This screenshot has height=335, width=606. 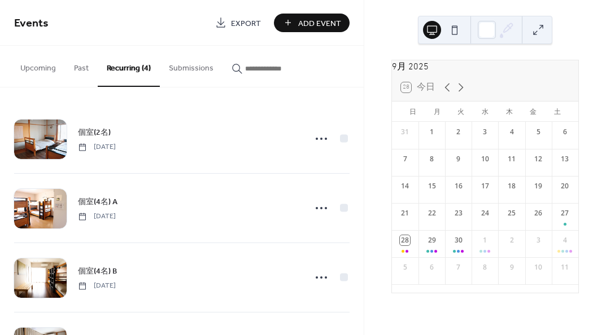 What do you see at coordinates (319, 23) in the screenshot?
I see `span: Add Event` at bounding box center [319, 23].